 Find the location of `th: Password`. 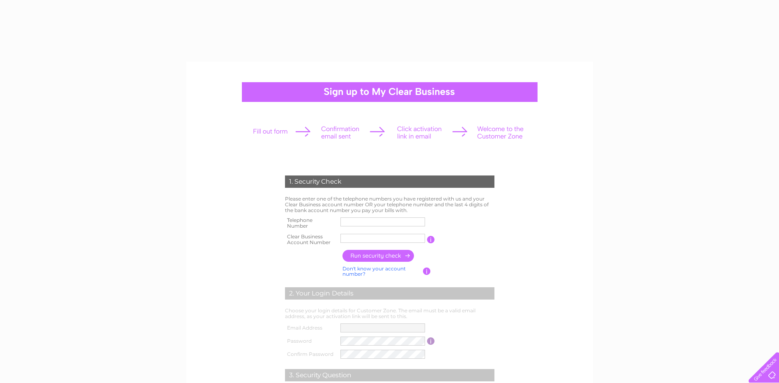

th: Password is located at coordinates (311, 341).